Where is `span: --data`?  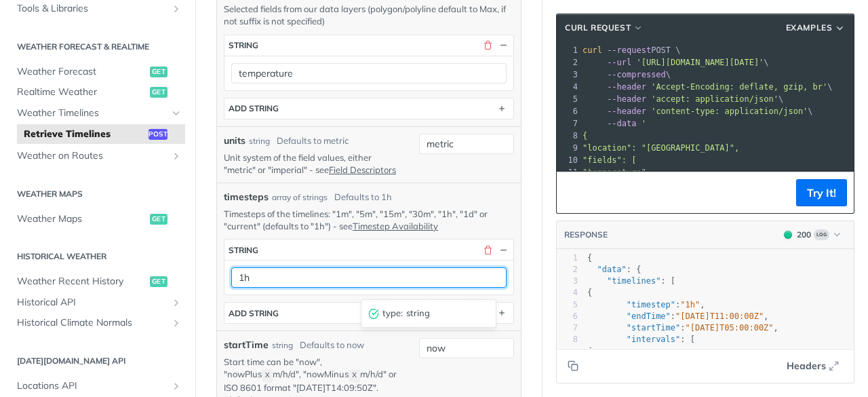 span: --data is located at coordinates (621, 123).